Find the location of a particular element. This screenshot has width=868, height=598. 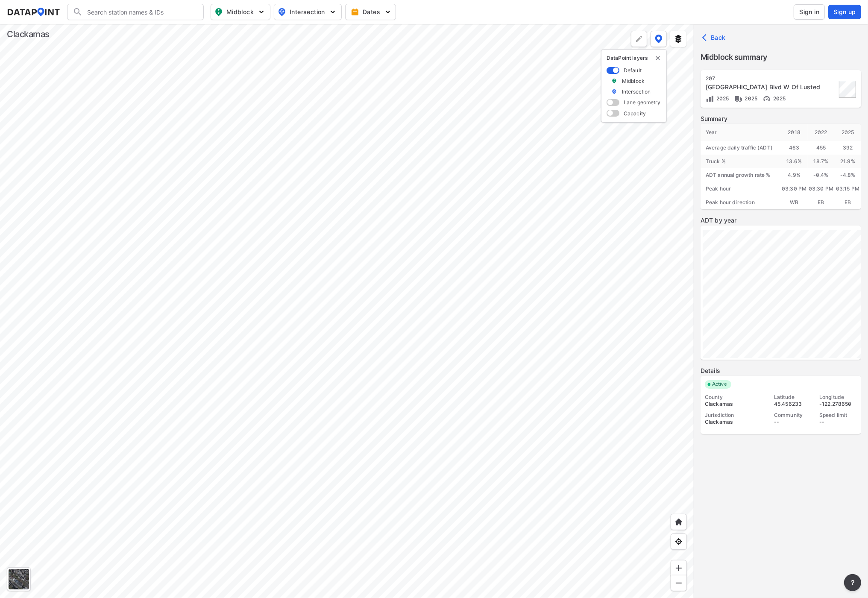

div: County is located at coordinates (736, 397).